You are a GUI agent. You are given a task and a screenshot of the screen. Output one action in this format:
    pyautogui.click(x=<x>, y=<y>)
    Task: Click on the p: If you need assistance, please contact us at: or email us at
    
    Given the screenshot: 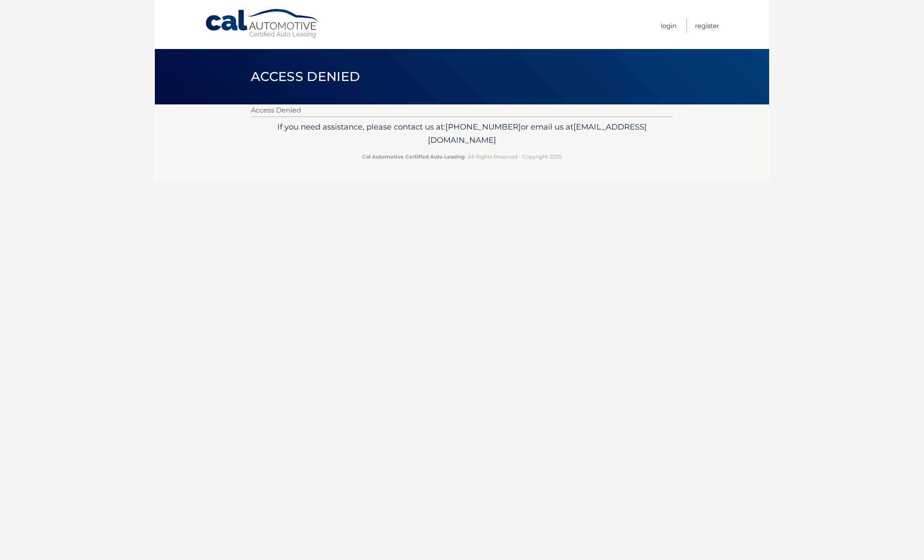 What is the action you would take?
    pyautogui.click(x=462, y=134)
    